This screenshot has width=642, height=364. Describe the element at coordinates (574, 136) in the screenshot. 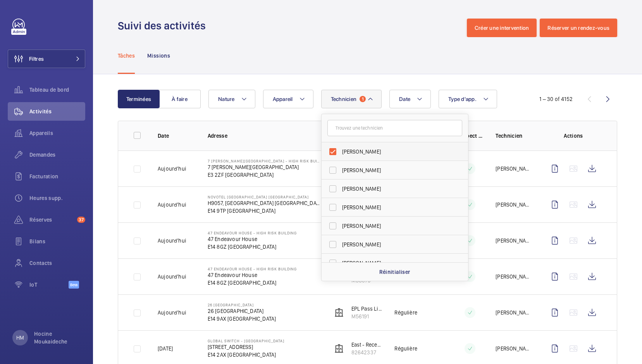

I see `p: Actions` at that location.